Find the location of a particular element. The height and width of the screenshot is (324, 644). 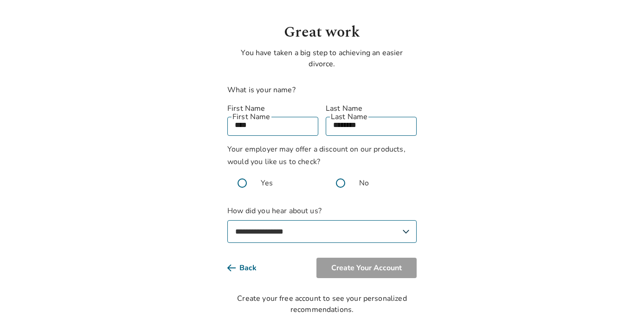

label: First Name is located at coordinates (273, 109).